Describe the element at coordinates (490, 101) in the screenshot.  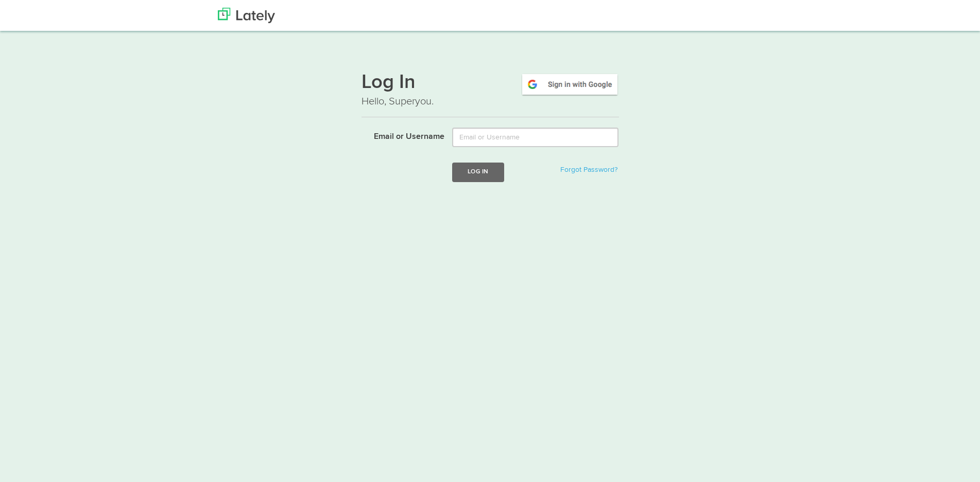
I see `p: Hello, Superyou.` at that location.